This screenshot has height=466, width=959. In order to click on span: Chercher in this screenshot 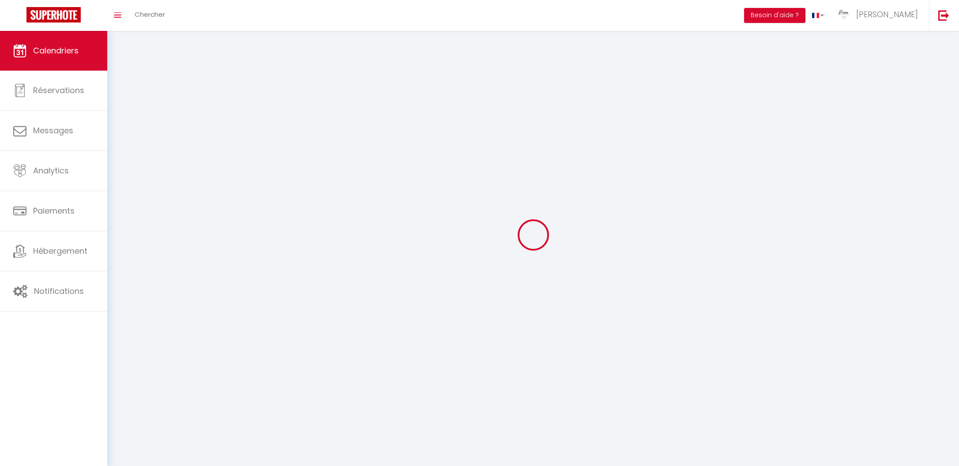, I will do `click(150, 14)`.